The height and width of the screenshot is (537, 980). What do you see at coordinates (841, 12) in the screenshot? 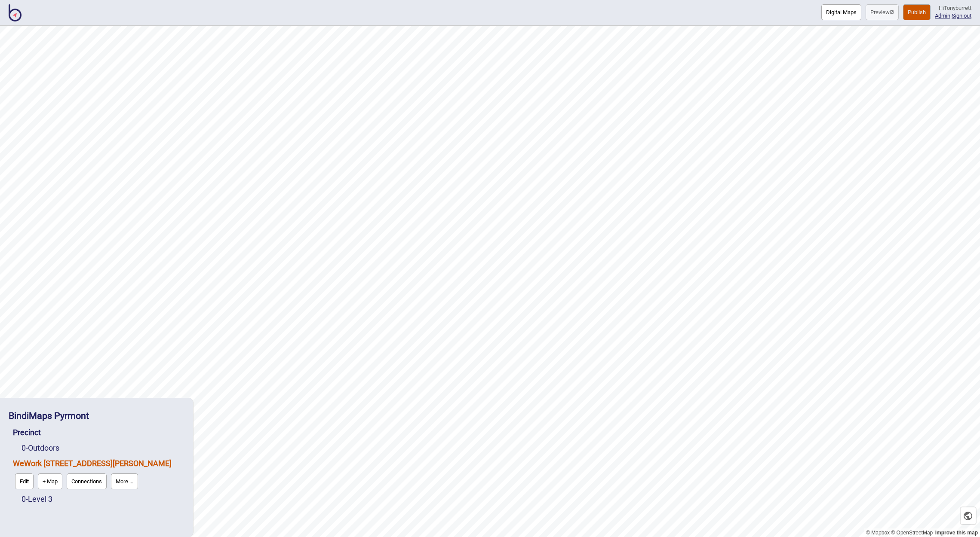
I see `a: Digital Maps` at bounding box center [841, 12].